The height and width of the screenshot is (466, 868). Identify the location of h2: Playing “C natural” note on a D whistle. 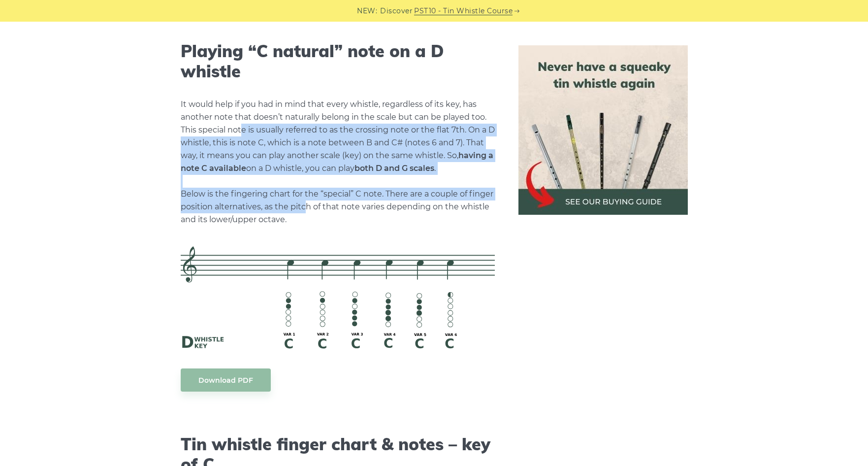
(338, 61).